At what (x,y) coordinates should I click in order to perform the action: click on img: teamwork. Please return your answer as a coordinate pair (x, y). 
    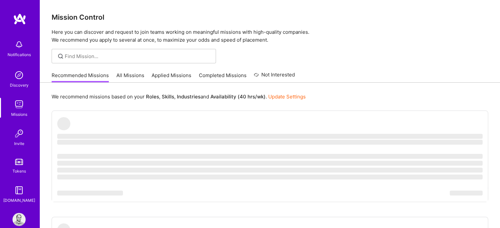
    Looking at the image, I should click on (19, 104).